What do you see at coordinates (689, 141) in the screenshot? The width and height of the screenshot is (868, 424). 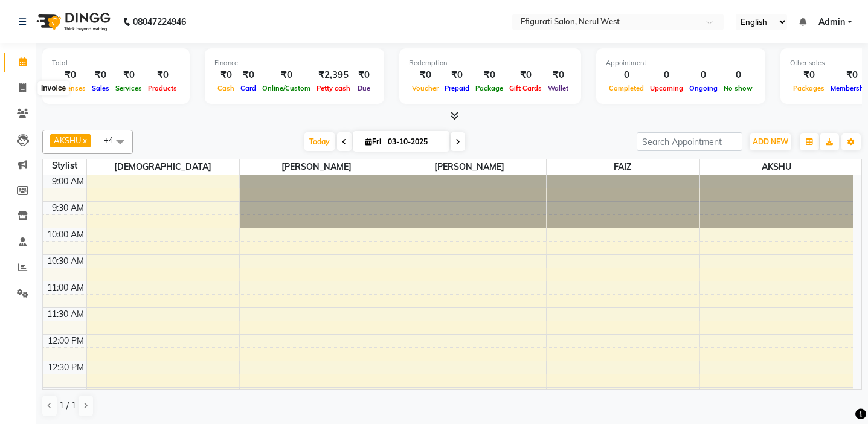 I see `input: Search Appointment` at bounding box center [689, 141].